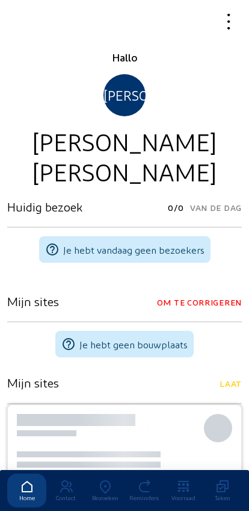 This screenshot has width=249, height=511. Describe the element at coordinates (66, 490) in the screenshot. I see `a: Contact` at that location.